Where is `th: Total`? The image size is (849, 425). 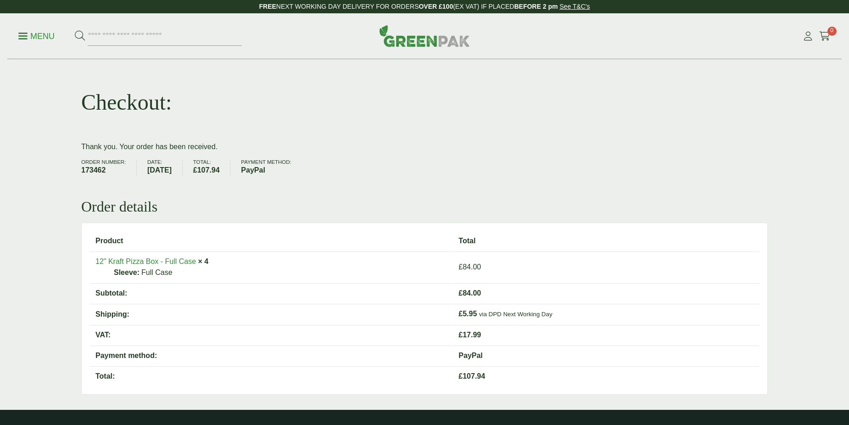
th: Total is located at coordinates (606, 241).